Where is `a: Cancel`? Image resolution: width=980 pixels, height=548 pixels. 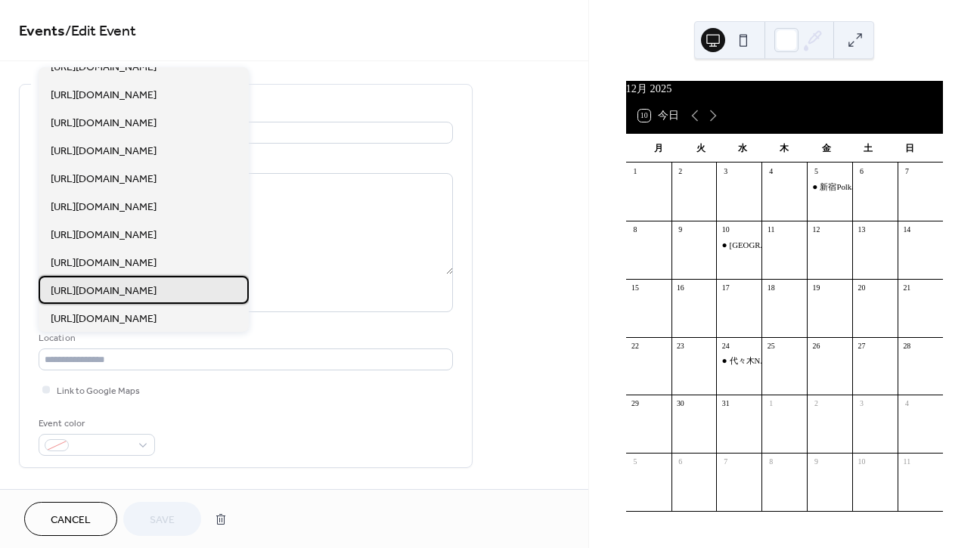
a: Cancel is located at coordinates (71, 519).